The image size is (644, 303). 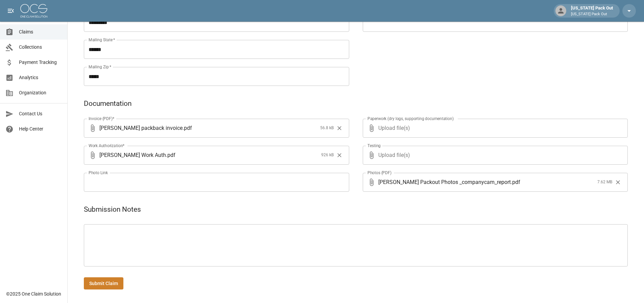 I want to click on label: Invoice (PDF)*, so click(x=102, y=118).